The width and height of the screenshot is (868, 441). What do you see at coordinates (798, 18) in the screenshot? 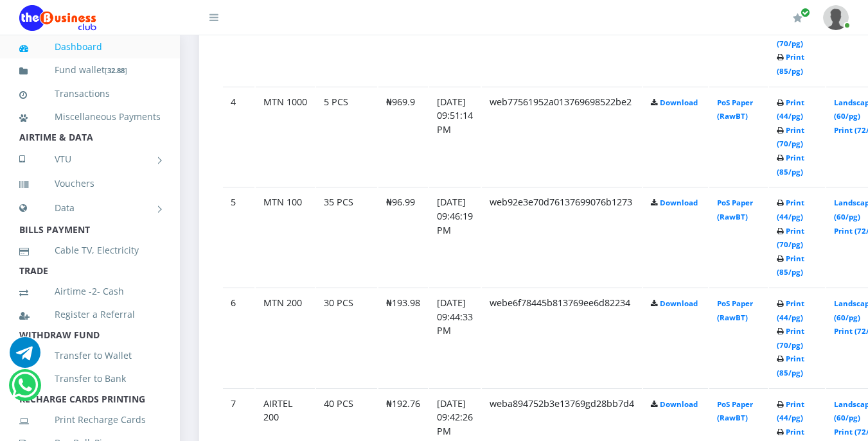
I see `i: Renew/Upgrade Subscription` at bounding box center [798, 18].